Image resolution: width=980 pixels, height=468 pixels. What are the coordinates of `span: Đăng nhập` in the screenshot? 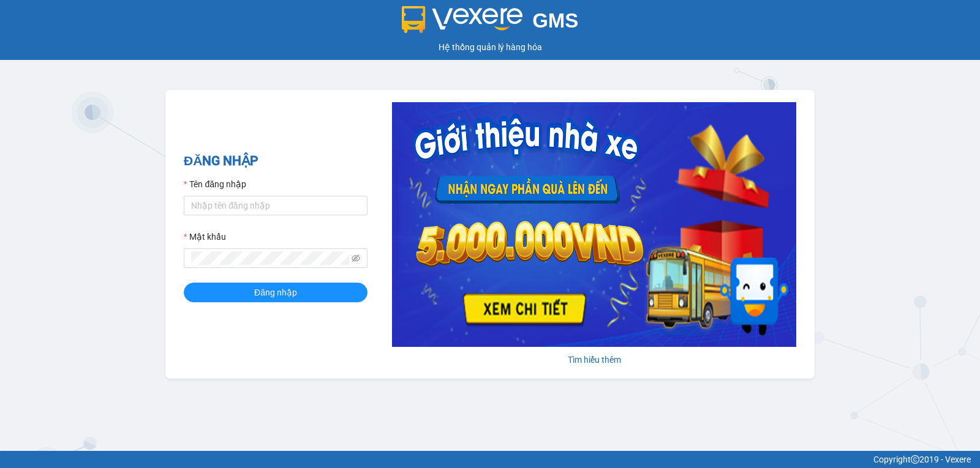 It's located at (276, 292).